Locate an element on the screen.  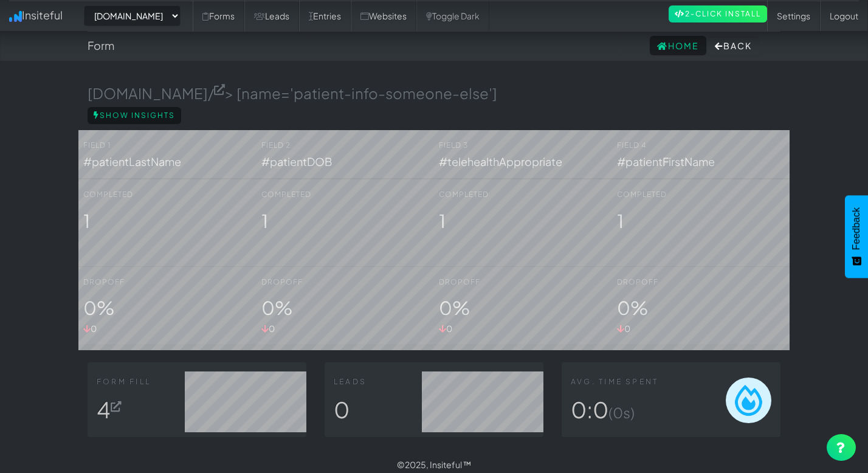
a: Toggle Dark is located at coordinates (453, 16).